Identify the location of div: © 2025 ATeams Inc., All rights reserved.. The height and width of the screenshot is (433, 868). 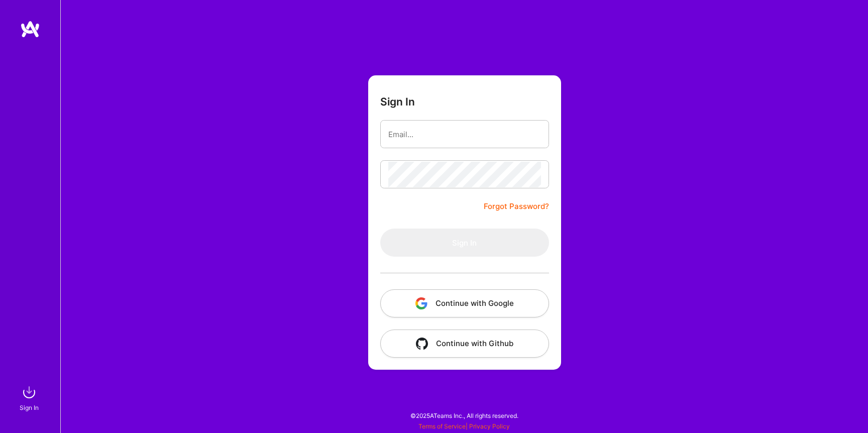
(464, 415).